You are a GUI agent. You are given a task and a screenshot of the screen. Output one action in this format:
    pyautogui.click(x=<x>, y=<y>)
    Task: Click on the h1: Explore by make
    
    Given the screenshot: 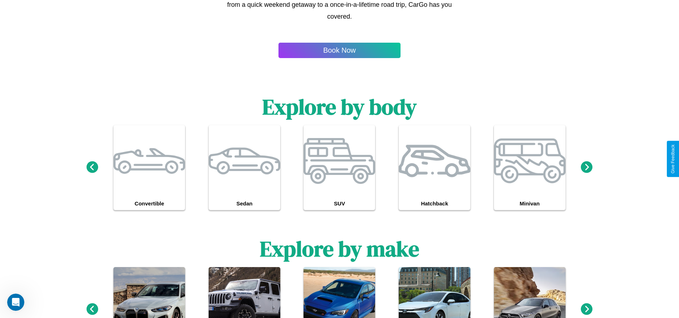 What is the action you would take?
    pyautogui.click(x=339, y=249)
    